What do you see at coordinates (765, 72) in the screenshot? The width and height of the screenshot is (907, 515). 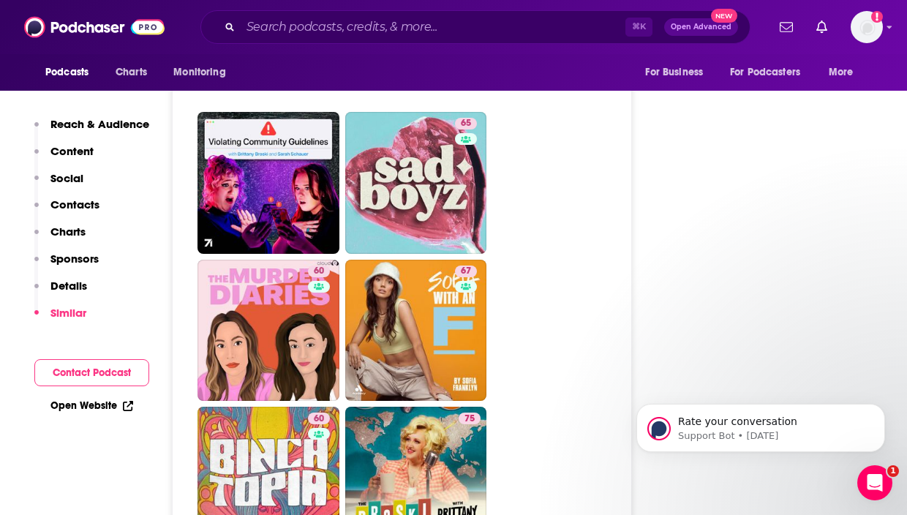 I see `span: For Podcasters` at bounding box center [765, 72].